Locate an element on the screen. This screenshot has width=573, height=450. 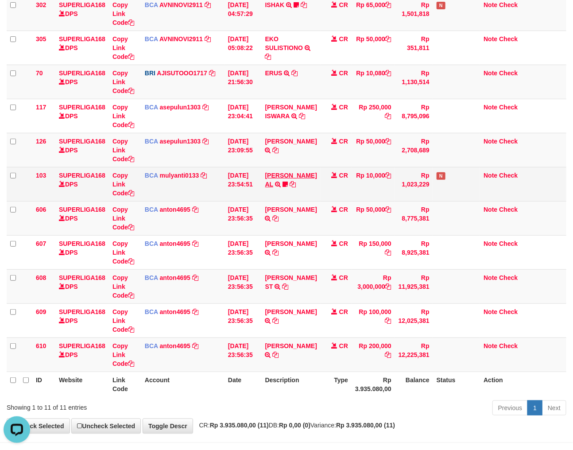
span: 608 is located at coordinates (41, 278).